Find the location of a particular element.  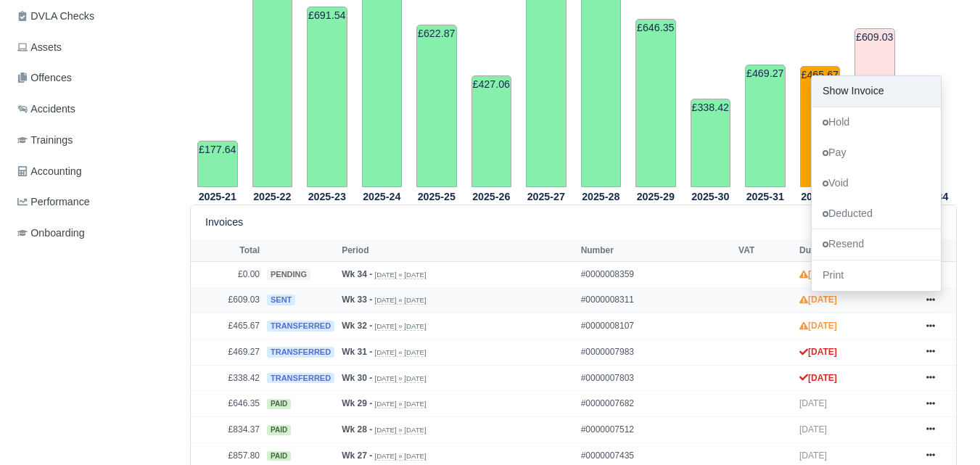

td: #0000008107 is located at coordinates (656, 327).